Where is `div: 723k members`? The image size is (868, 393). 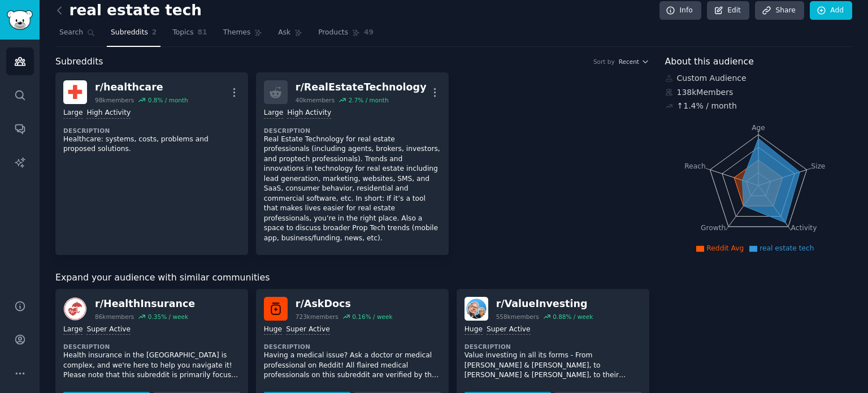
div: 723k members is located at coordinates (317, 317).